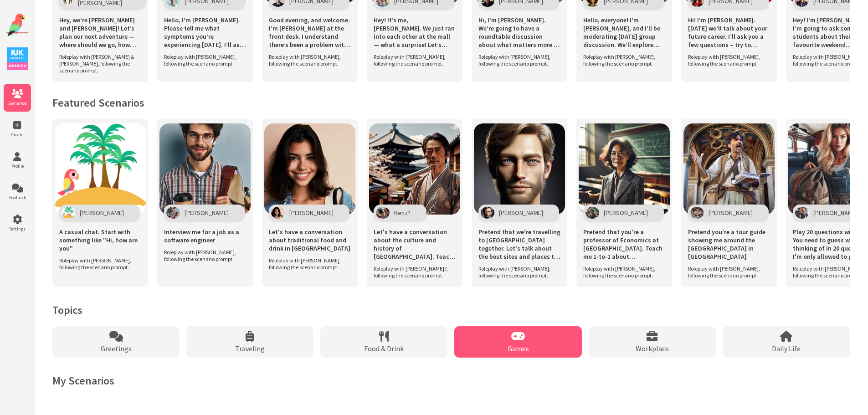 The width and height of the screenshot is (868, 415). I want to click on span: Traveling, so click(250, 349).